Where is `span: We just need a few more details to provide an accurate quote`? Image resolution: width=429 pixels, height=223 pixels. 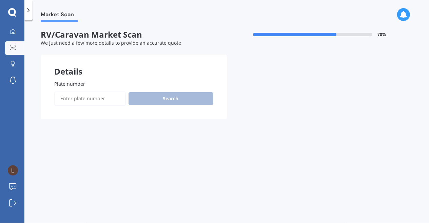
span: We just need a few more details to provide an accurate quote is located at coordinates (111, 43).